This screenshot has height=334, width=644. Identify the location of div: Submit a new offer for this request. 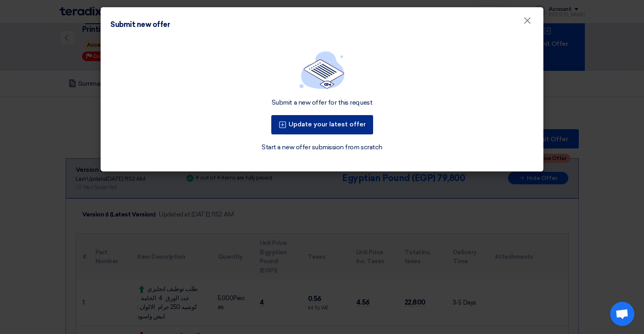
(322, 103).